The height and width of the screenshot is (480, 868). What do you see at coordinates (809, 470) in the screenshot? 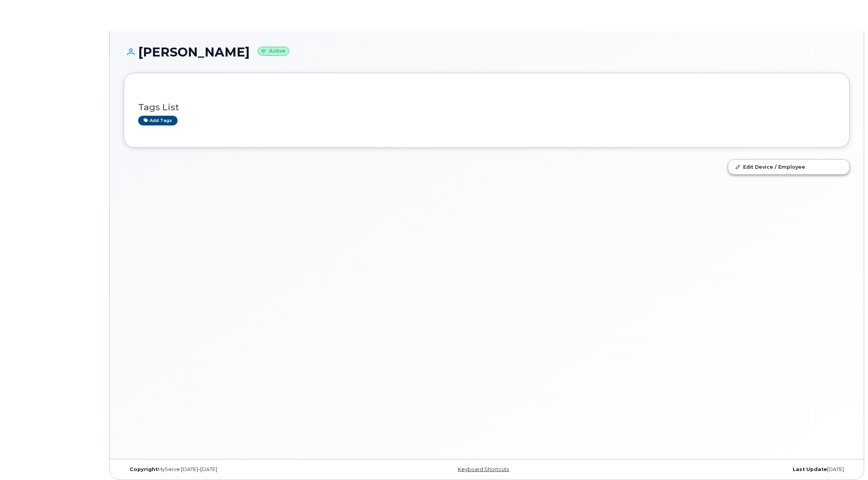
I see `strong: Last Update` at bounding box center [809, 470].